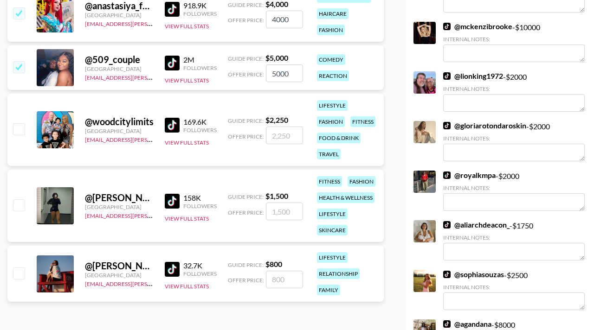 Image resolution: width=594 pixels, height=330 pixels. What do you see at coordinates (200, 6) in the screenshot?
I see `div: 918.9K` at bounding box center [200, 6].